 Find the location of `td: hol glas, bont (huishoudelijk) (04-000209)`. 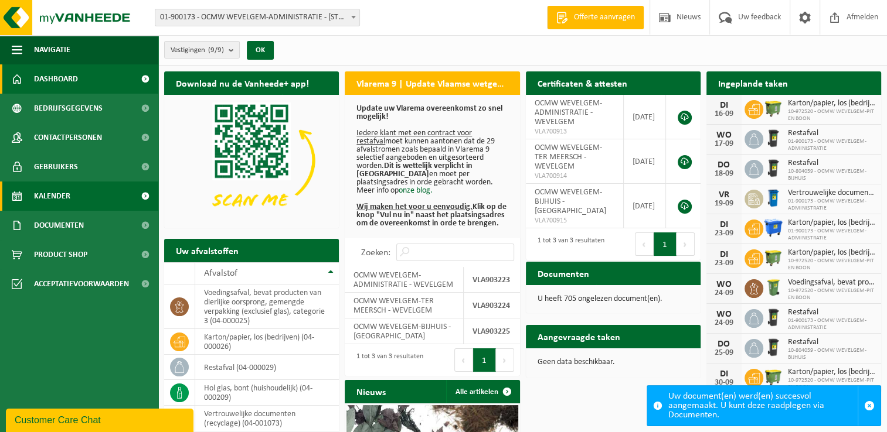

td: hol glas, bont (huishoudelijk) (04-000209) is located at coordinates (267, 393).